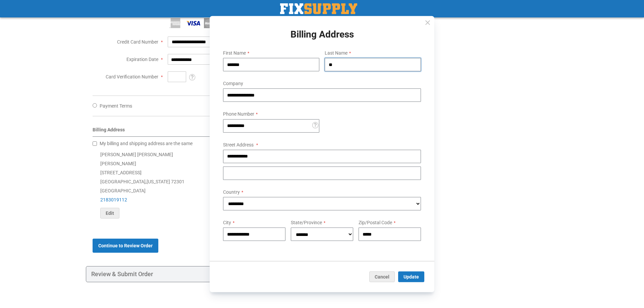 The height and width of the screenshot is (308, 644). What do you see at coordinates (375, 223) in the screenshot?
I see `span: Zip/Postal Code` at bounding box center [375, 223].